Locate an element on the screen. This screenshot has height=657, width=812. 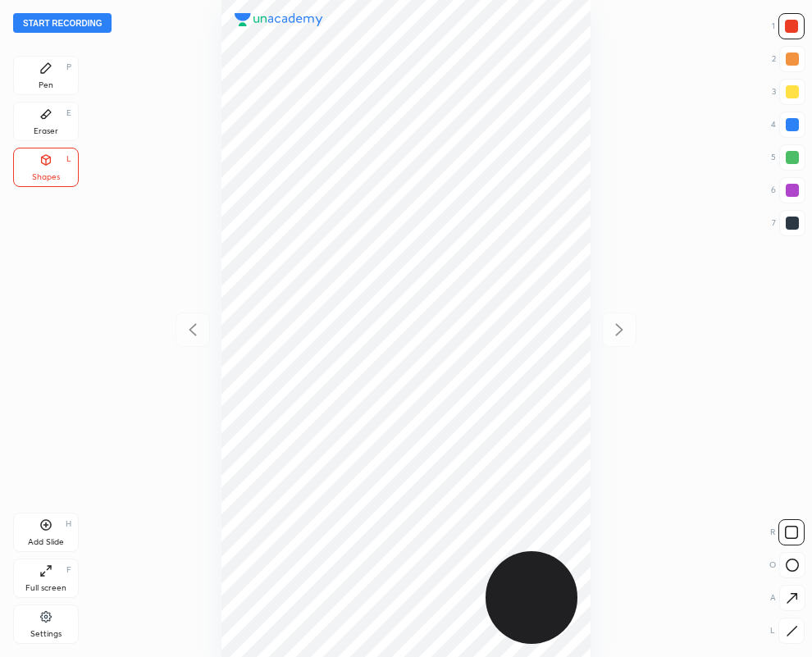
div: 7 is located at coordinates (788, 223).